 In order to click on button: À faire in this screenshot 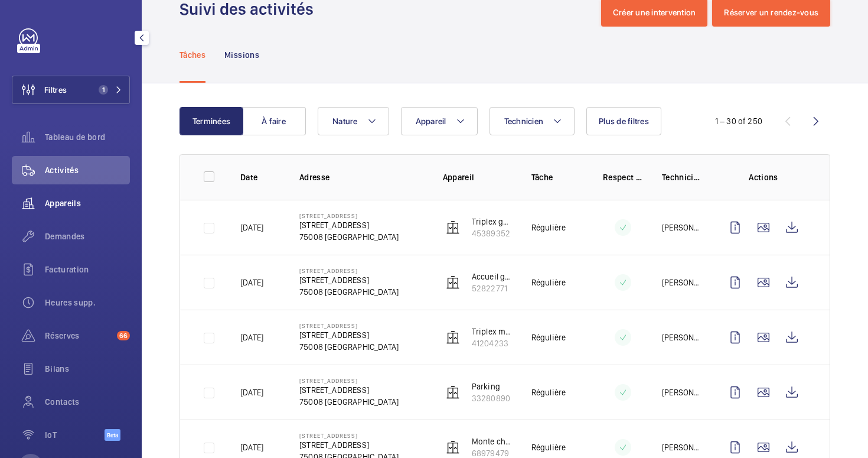, I will do `click(274, 121)`.